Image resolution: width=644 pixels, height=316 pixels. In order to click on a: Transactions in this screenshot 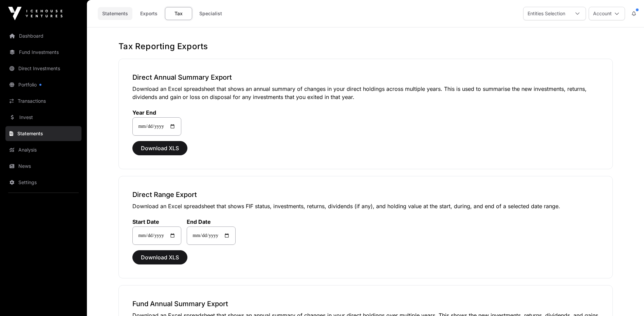, I will do `click(43, 101)`.